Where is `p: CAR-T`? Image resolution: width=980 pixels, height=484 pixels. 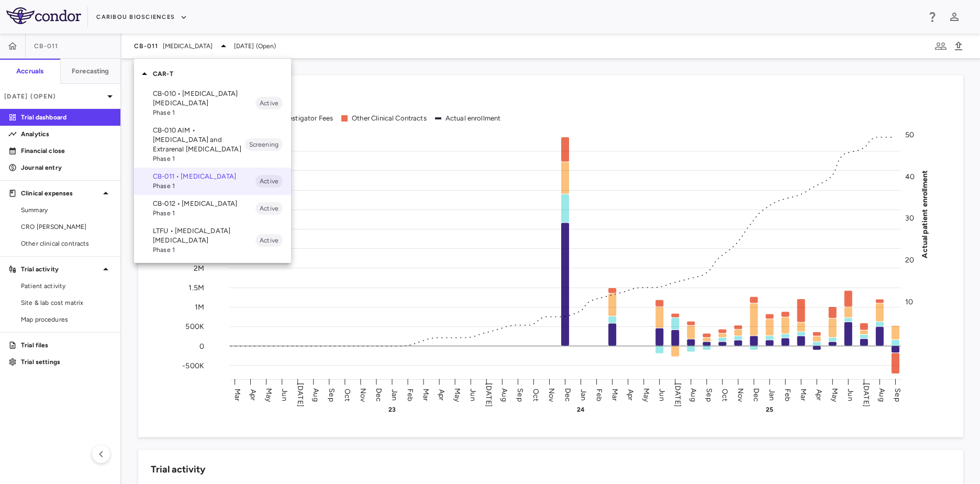
p: CAR-T is located at coordinates (222, 74).